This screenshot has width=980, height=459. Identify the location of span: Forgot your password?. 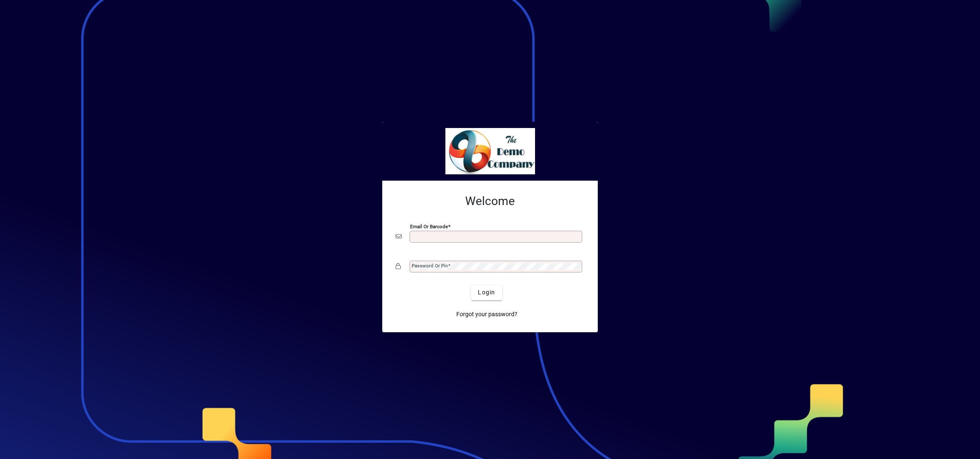
(487, 314).